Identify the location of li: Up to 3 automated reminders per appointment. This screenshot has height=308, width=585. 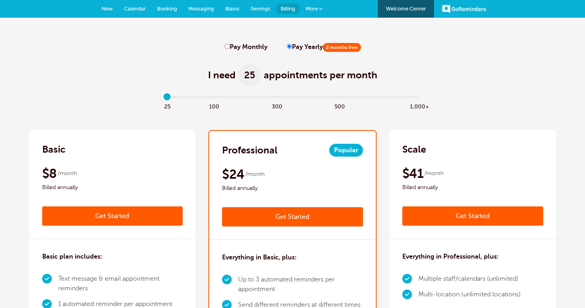
(300, 284).